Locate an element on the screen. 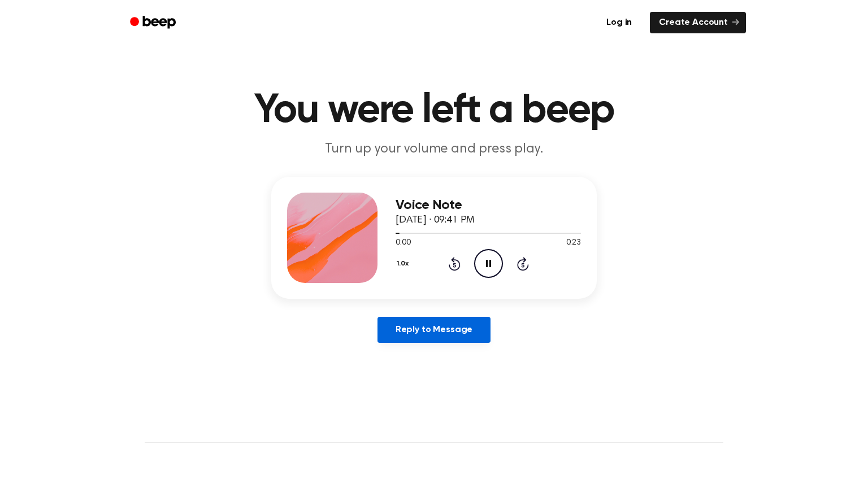  a: Create Account is located at coordinates (698, 23).